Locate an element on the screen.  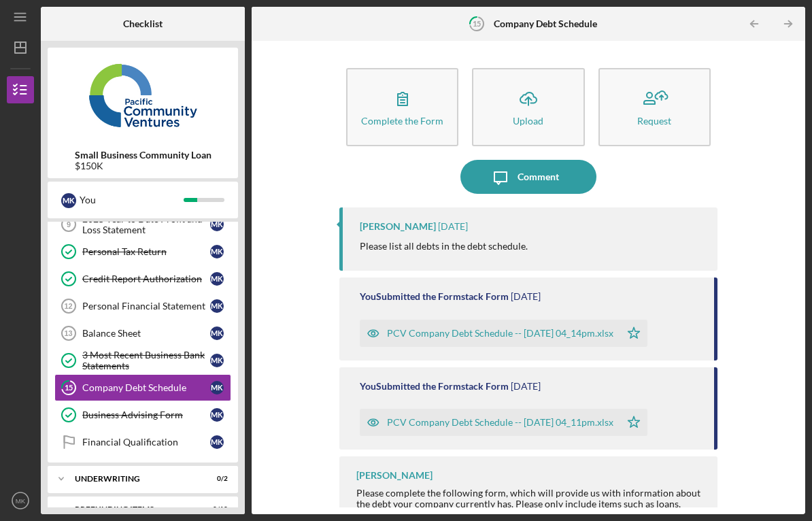
tspan: 9 is located at coordinates (69, 225).